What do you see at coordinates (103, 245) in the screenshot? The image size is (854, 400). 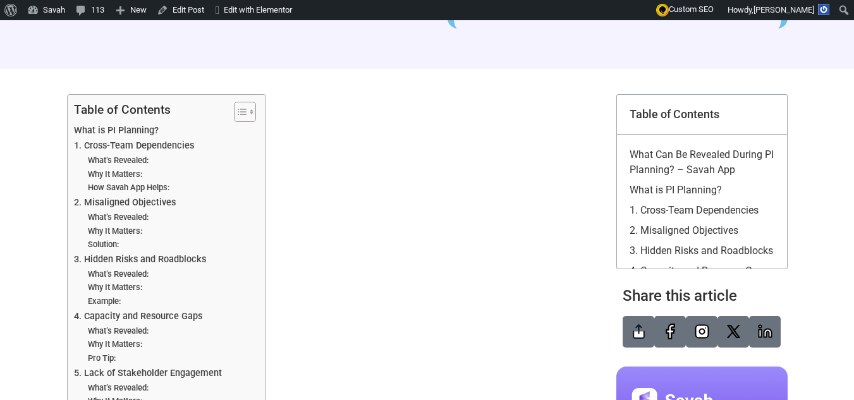 I see `a: Solution:` at bounding box center [103, 245].